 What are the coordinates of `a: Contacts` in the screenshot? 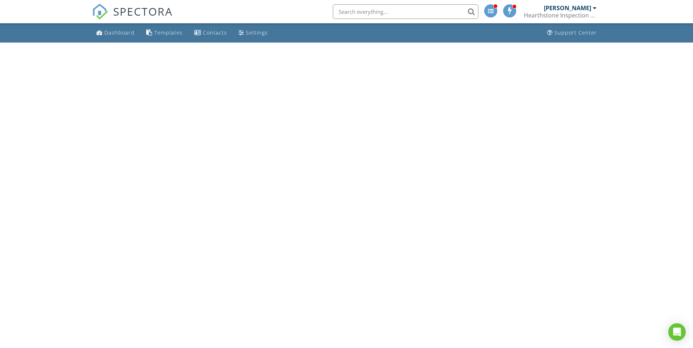 It's located at (211, 33).